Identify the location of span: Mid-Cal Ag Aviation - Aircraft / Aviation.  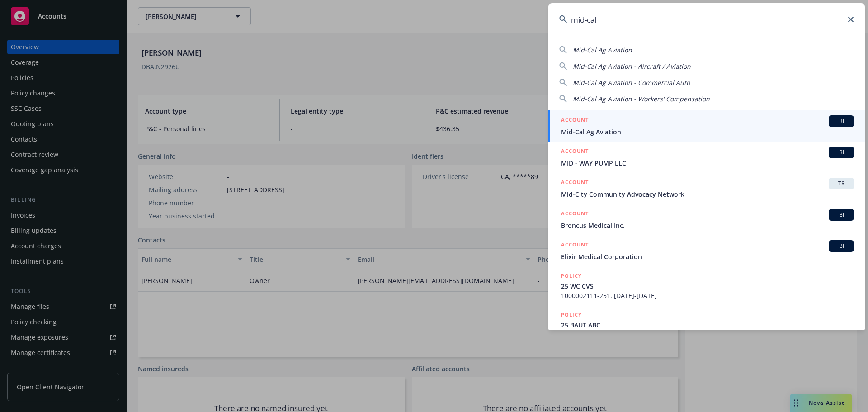
(631, 66).